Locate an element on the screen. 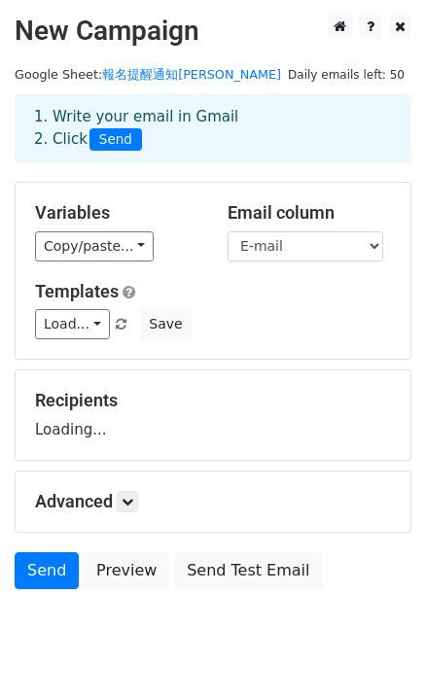  a: Preview is located at coordinates (126, 571).